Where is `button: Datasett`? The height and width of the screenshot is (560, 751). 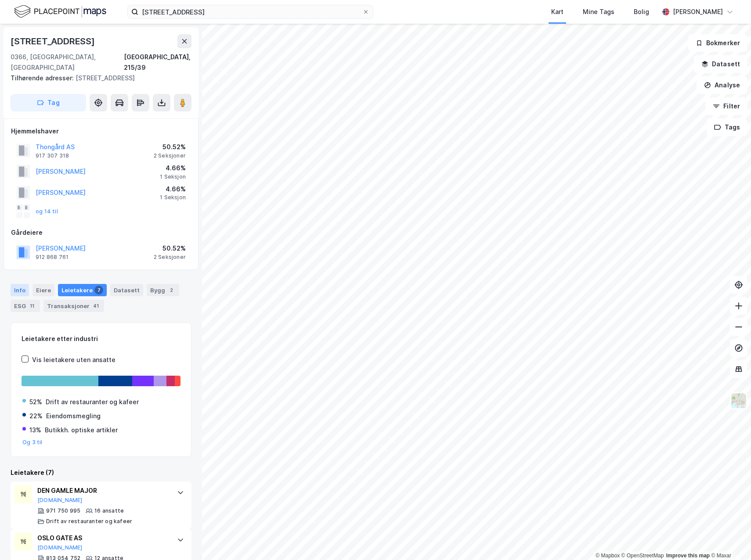
button: Datasett is located at coordinates (721, 64).